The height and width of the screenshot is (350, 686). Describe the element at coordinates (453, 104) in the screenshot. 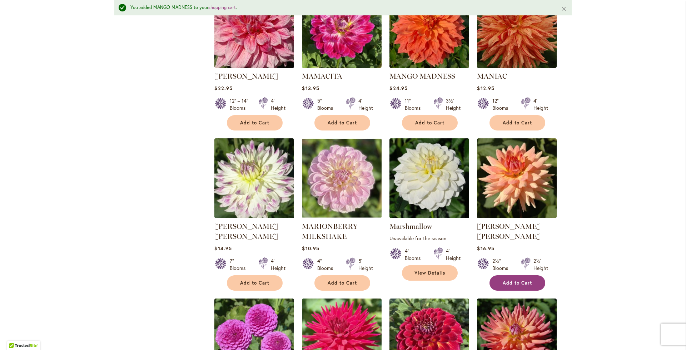

I see `div: 3½' Height` at that location.